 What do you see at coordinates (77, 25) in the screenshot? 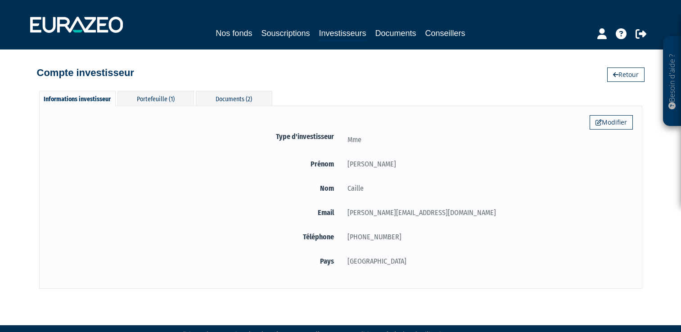
I see `img: 1732889491-logotype_eurazeo_blanc_rvb.png` at bounding box center [77, 25].